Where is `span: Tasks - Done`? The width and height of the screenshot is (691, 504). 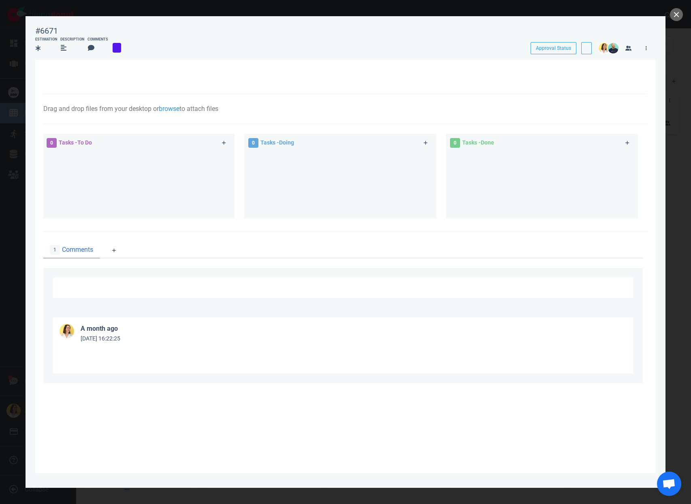
span: Tasks - Done is located at coordinates (478, 143).